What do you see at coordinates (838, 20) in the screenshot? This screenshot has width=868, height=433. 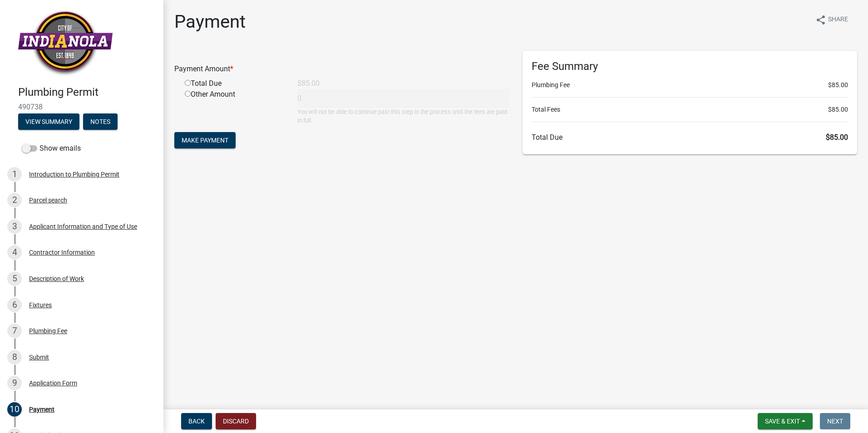 I see `span: Share` at bounding box center [838, 20].